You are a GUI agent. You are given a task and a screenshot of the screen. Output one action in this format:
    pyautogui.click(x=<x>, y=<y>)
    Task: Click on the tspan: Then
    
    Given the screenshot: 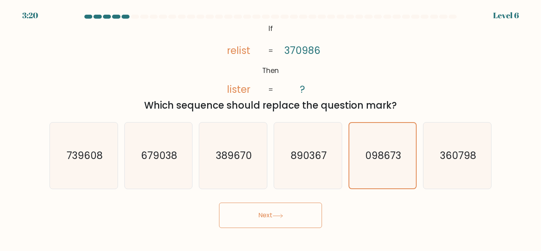 What is the action you would take?
    pyautogui.click(x=271, y=71)
    